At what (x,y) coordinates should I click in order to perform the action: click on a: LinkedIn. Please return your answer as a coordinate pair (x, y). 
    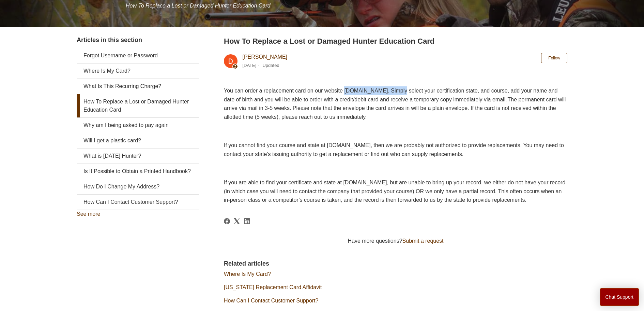
    Looking at the image, I should click on (247, 221).